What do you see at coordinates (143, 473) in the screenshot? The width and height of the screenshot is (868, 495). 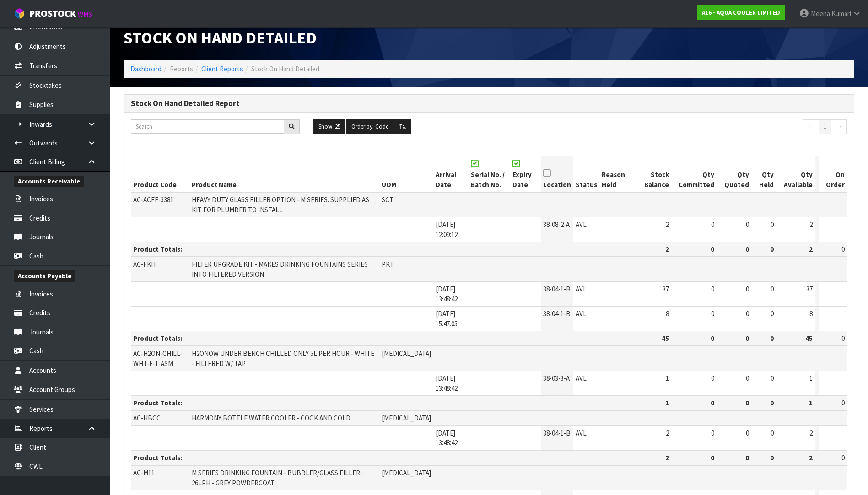 I see `span: AC-M11` at bounding box center [143, 473].